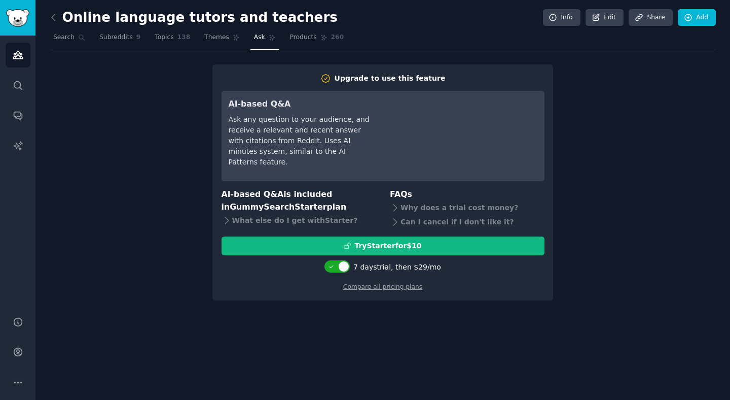 Image resolution: width=730 pixels, height=400 pixels. I want to click on div: Can I cancel if I don't like it?, so click(467, 222).